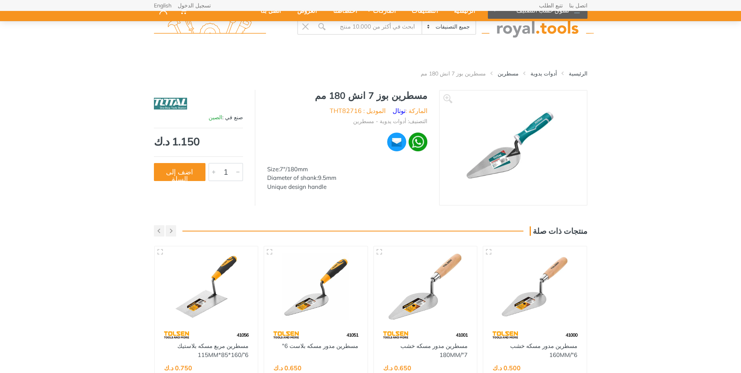  Describe the element at coordinates (396, 142) in the screenshot. I see `img: ma.webp` at that location.